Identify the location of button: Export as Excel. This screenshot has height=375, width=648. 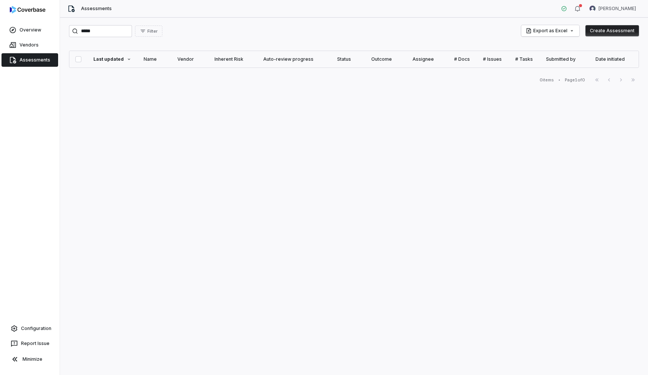
(550, 31).